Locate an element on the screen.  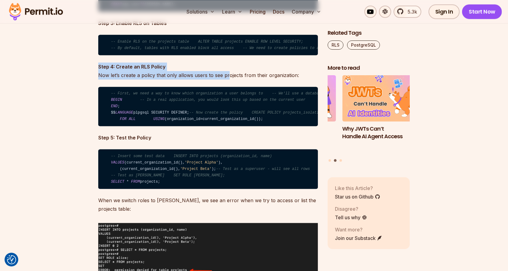
span: -- Now create the policy CREATE POLICY projects_isolation_policy ON projects is located at coordinates (277, 113).